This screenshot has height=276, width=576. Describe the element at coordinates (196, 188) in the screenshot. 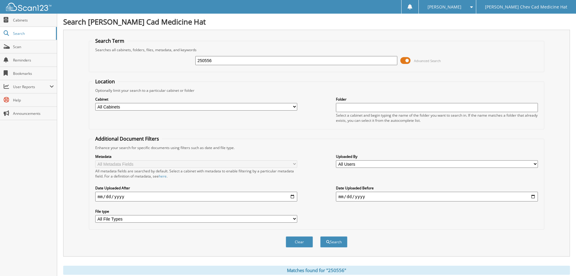

I see `label: Date Uploaded After` at that location.